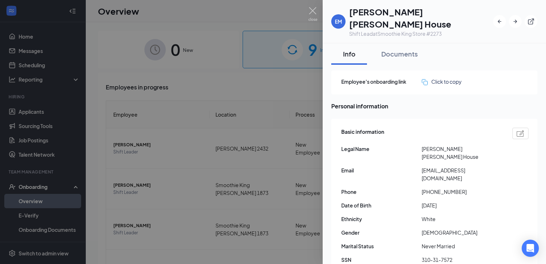 The width and height of the screenshot is (546, 264). I want to click on span: Phone, so click(381, 192).